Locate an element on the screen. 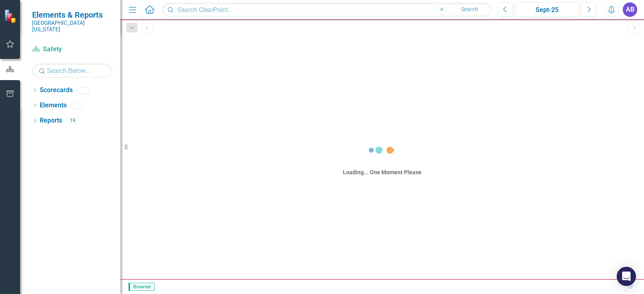 This screenshot has width=644, height=294. div: 19 is located at coordinates (73, 121).